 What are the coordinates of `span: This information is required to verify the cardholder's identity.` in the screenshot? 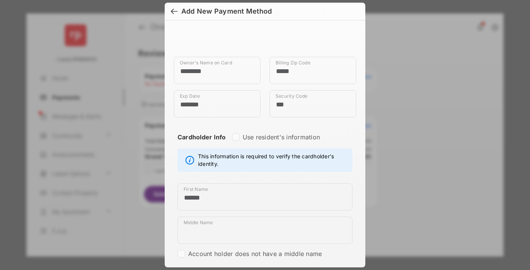 It's located at (273, 160).